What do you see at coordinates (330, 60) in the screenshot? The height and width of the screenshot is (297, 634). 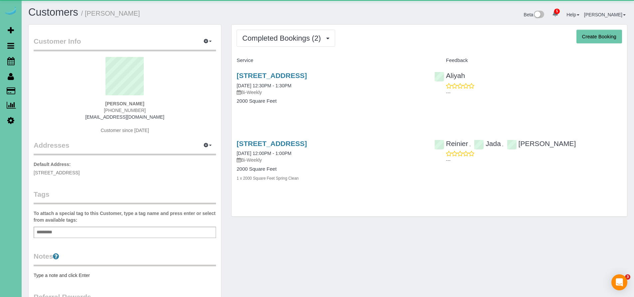 I see `h4: Service` at bounding box center [330, 60].